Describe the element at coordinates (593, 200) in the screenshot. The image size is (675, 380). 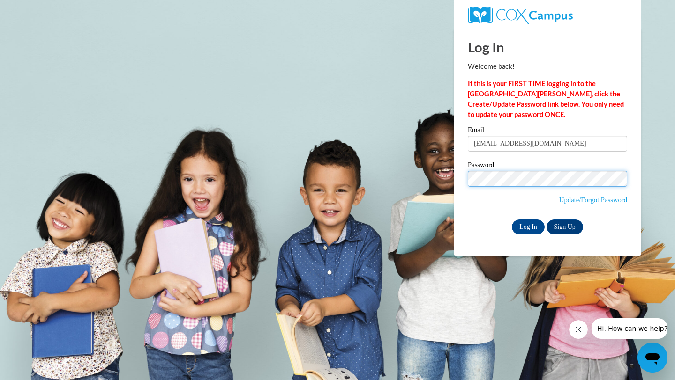
I see `a: Update/Forgot Password` at that location.